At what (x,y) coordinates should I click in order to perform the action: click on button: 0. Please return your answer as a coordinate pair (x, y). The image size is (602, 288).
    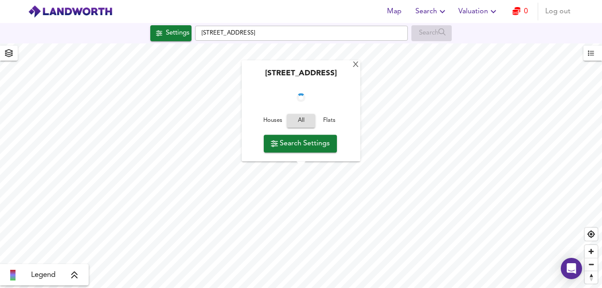
    Looking at the image, I should click on (520, 12).